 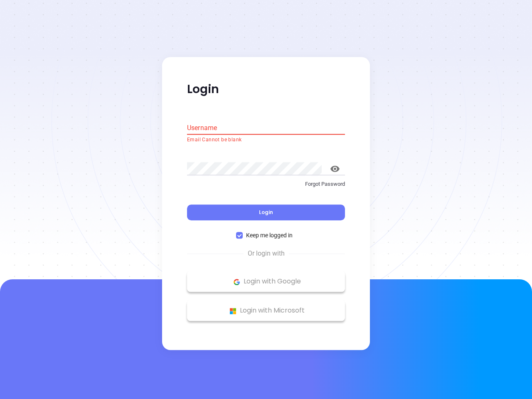 What do you see at coordinates (233, 311) in the screenshot?
I see `img: Microsoft Logo` at bounding box center [233, 311].